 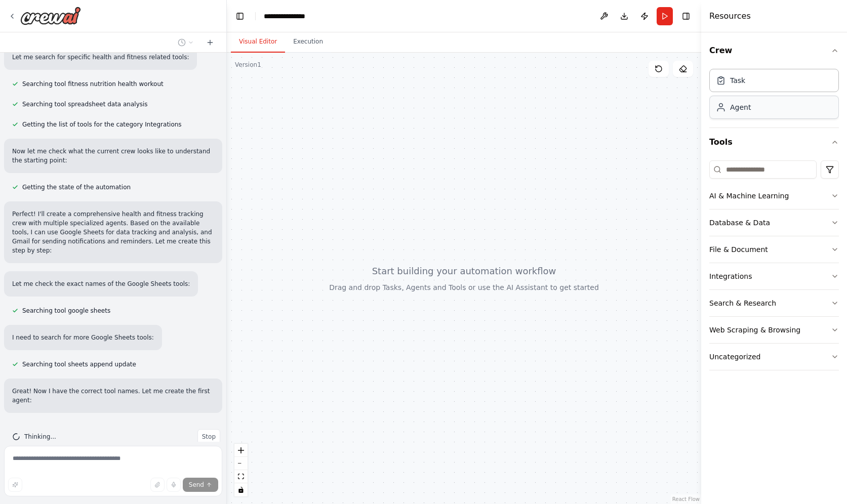 What do you see at coordinates (100, 58) in the screenshot?
I see `p: Let me search for specific health and fitness related tools:` at bounding box center [100, 58].